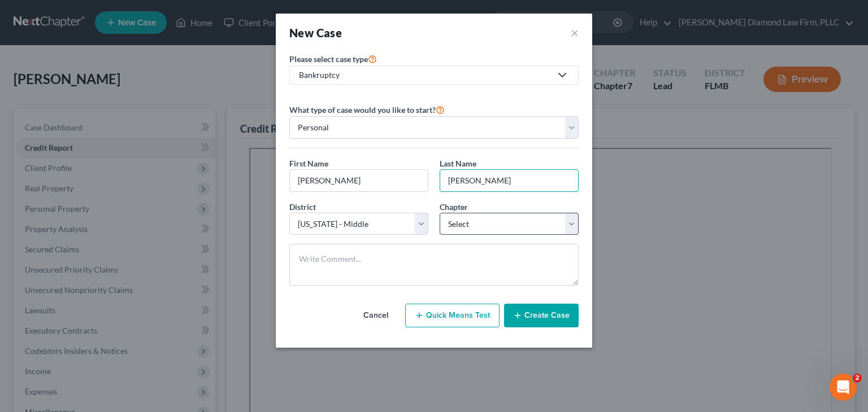 The width and height of the screenshot is (868, 412). What do you see at coordinates (454, 207) in the screenshot?
I see `span: Chapter` at bounding box center [454, 207].